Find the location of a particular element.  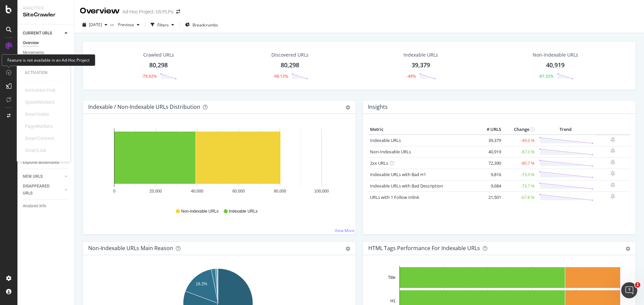

td: -49.0 % is located at coordinates (519, 141).